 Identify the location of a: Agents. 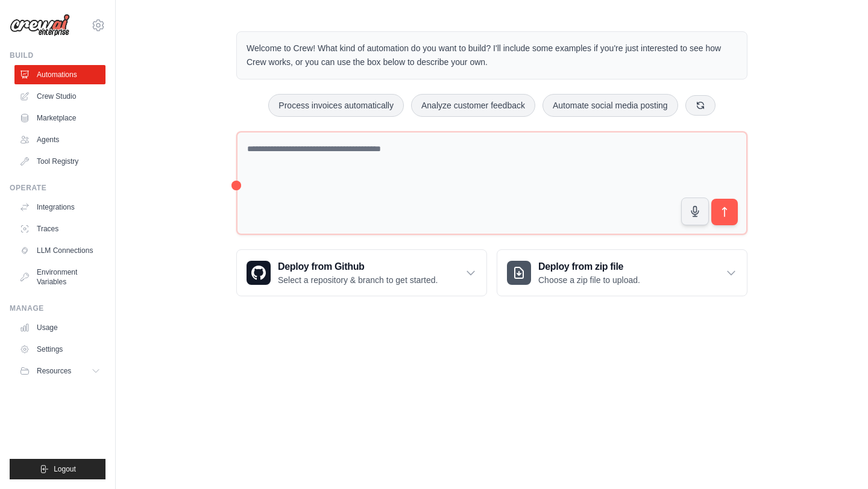
(60, 139).